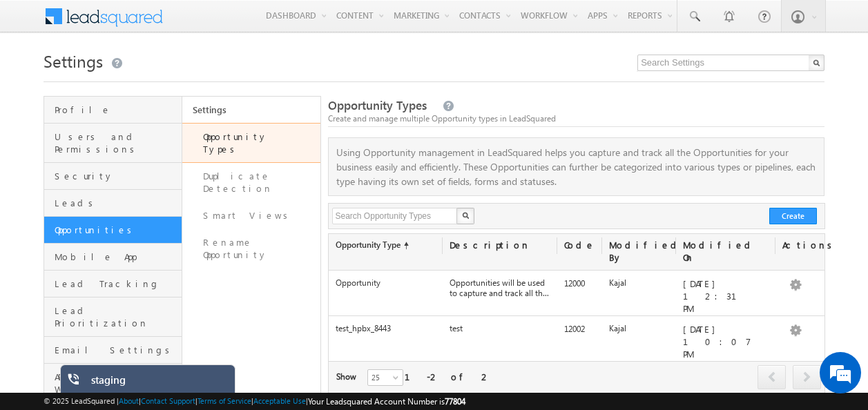 This screenshot has width=868, height=410. Describe the element at coordinates (116, 176) in the screenshot. I see `span: Security` at that location.